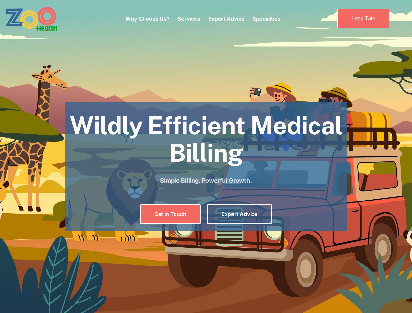  Describe the element at coordinates (267, 19) in the screenshot. I see `a: Specialties` at that location.